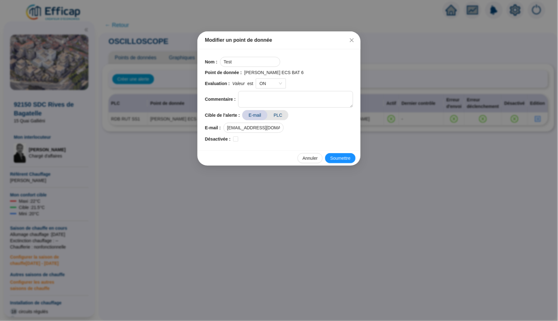 This screenshot has width=558, height=321. Describe the element at coordinates (239, 84) in the screenshot. I see `span: Valeur` at that location.